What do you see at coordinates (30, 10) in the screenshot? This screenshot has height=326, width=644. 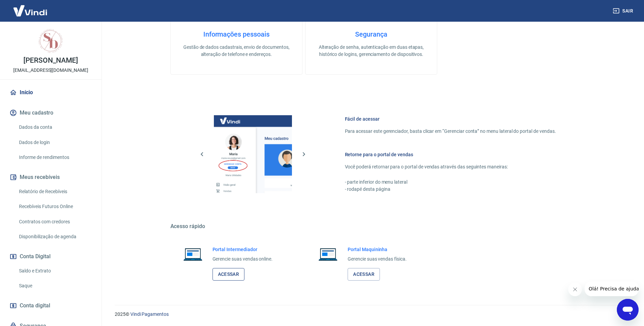 I see `img: Vindi` at bounding box center [30, 10].